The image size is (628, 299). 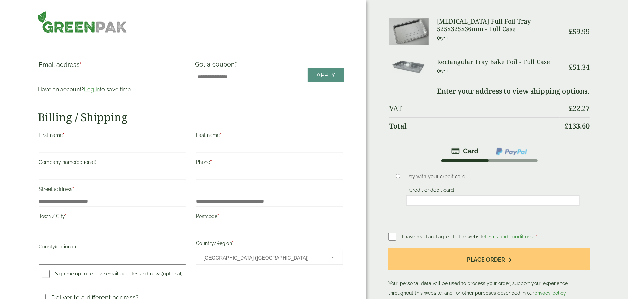 I want to click on bdi: 59.99, so click(x=579, y=31).